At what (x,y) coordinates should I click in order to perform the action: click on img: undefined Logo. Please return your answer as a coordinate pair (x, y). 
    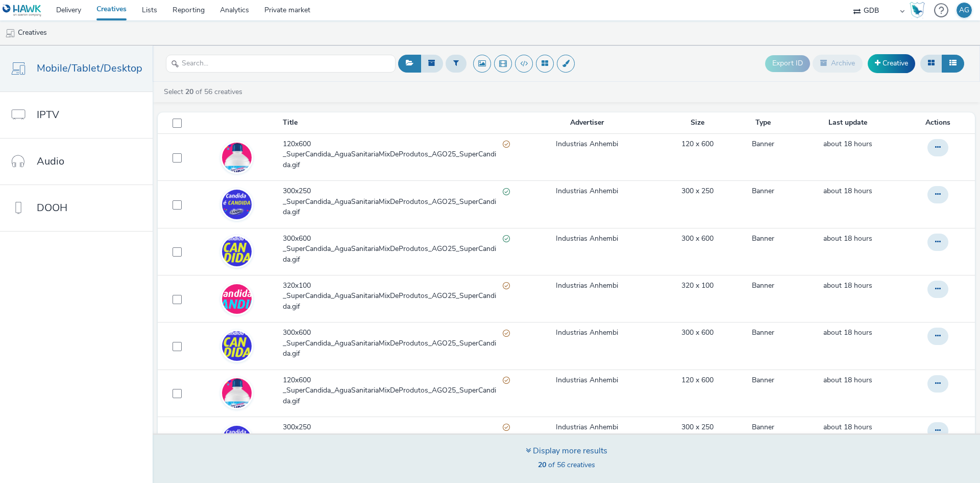
    Looking at the image, I should click on (22, 10).